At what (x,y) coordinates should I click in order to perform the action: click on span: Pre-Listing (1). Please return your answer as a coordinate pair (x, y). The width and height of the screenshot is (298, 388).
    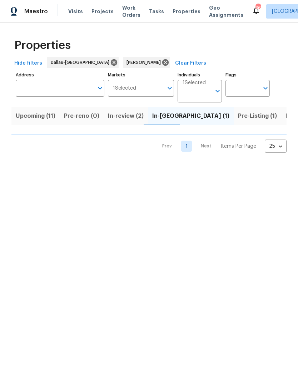
    Looking at the image, I should click on (257, 116).